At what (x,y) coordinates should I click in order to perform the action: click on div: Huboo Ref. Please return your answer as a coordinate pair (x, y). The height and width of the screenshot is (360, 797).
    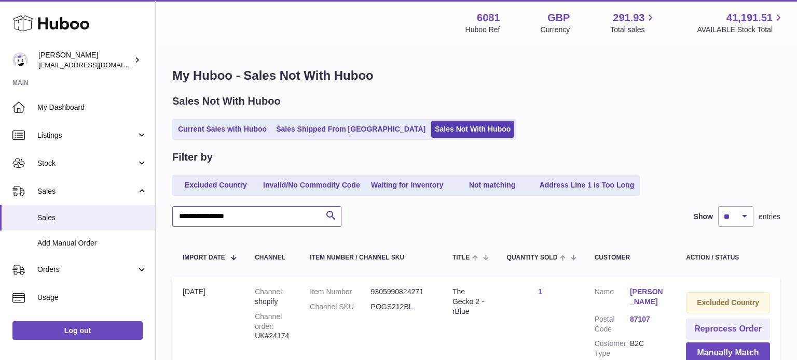
    Looking at the image, I should click on (482, 30).